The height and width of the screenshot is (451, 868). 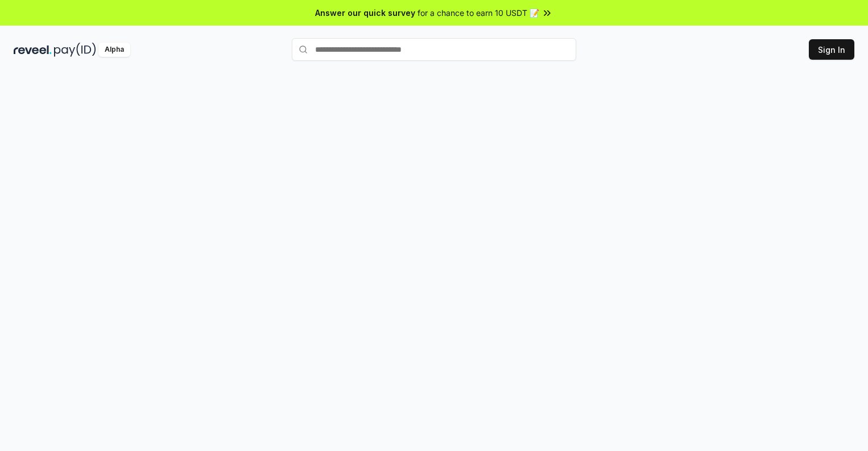 I want to click on div: Alpha, so click(x=114, y=50).